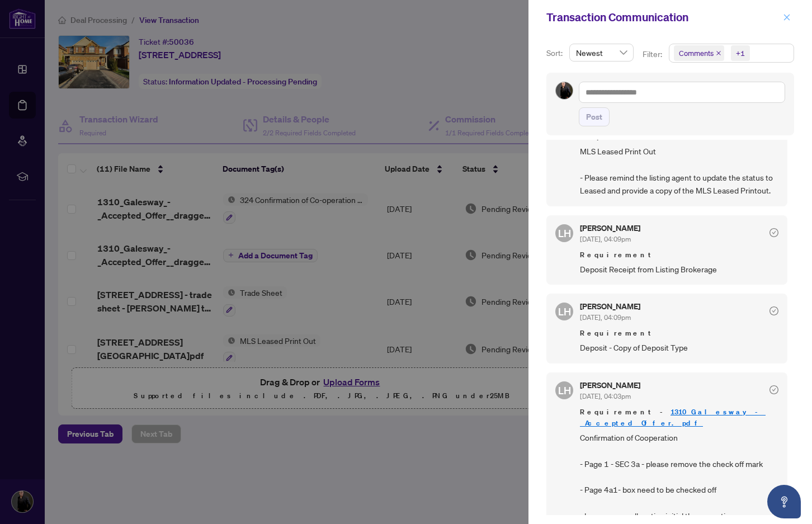 The height and width of the screenshot is (524, 812). What do you see at coordinates (679, 171) in the screenshot?
I see `span: MLS Leased Print Out - Please remind the listing agent to update the status to Leased and provide...` at bounding box center [679, 171].